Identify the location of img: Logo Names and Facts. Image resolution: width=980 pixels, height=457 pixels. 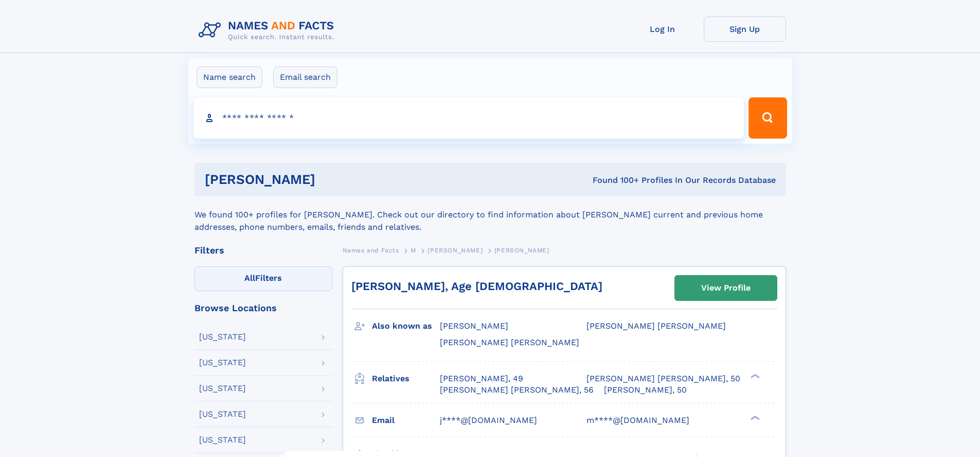
(269, 31).